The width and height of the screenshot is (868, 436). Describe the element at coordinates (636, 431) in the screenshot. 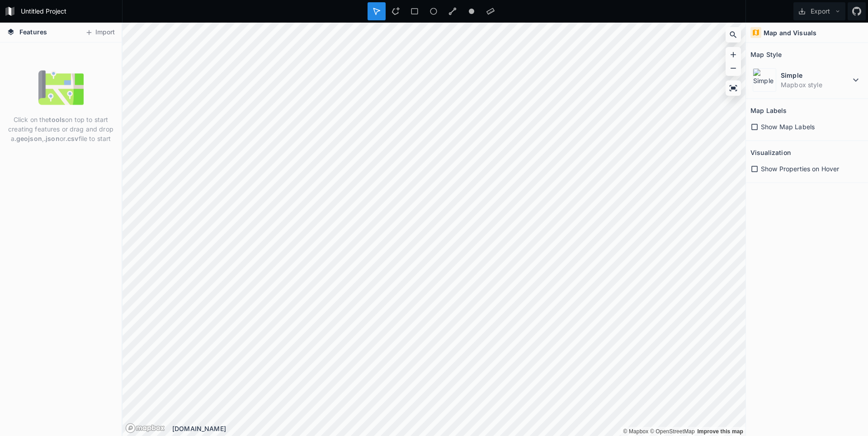

I see `a: Mapbox` at that location.